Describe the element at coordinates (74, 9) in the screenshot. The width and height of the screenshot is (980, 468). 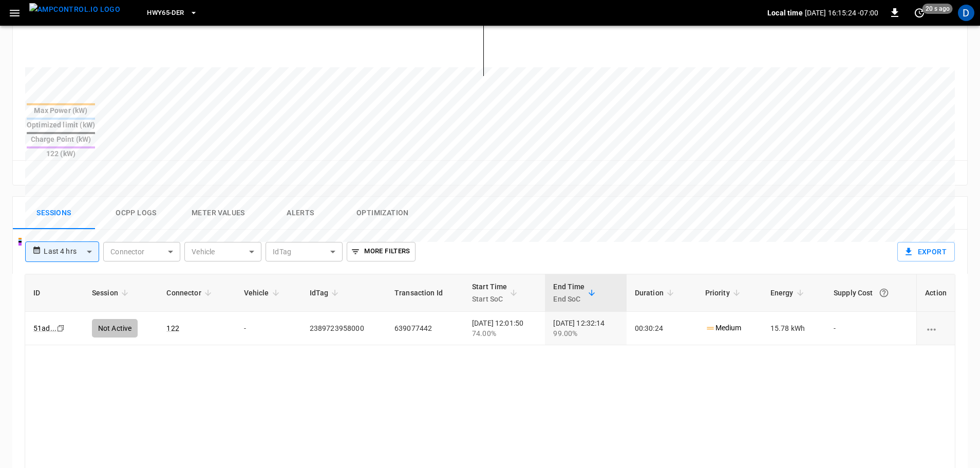
I see `img: ampcontrol.io logo` at that location.